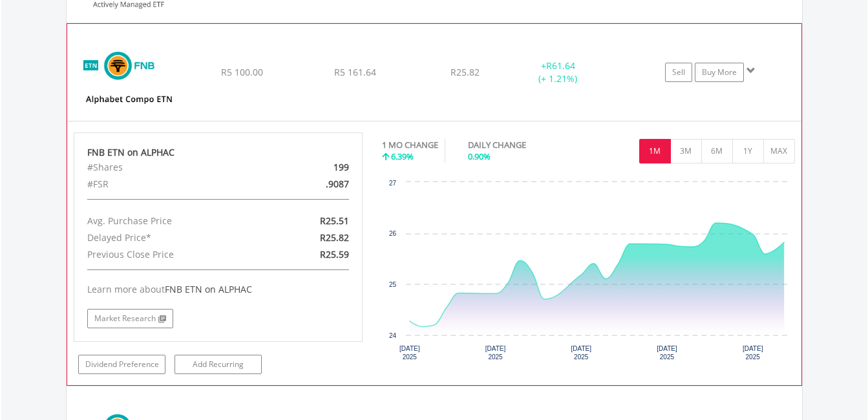 The width and height of the screenshot is (868, 420). What do you see at coordinates (355, 72) in the screenshot?
I see `span: R5 161.64` at bounding box center [355, 72].